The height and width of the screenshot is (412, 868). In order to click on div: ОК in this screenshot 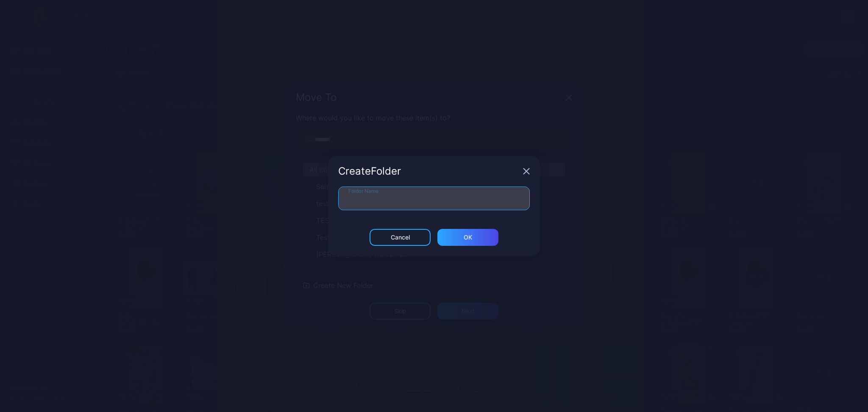, I will do `click(468, 238)`.